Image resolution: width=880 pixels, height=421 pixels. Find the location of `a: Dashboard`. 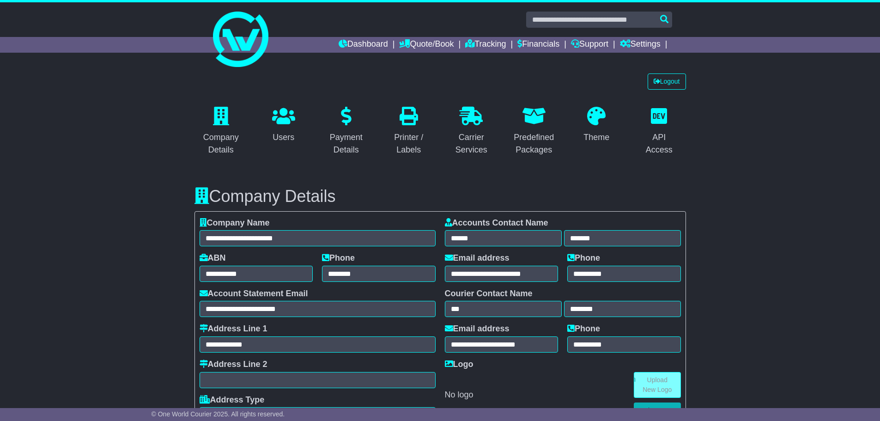

a: Dashboard is located at coordinates (363, 45).